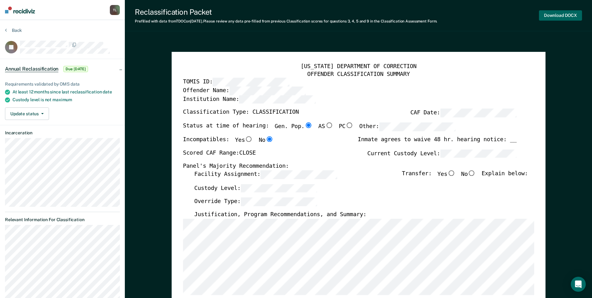 The image size is (592, 298). I want to click on input: PC, so click(350, 125).